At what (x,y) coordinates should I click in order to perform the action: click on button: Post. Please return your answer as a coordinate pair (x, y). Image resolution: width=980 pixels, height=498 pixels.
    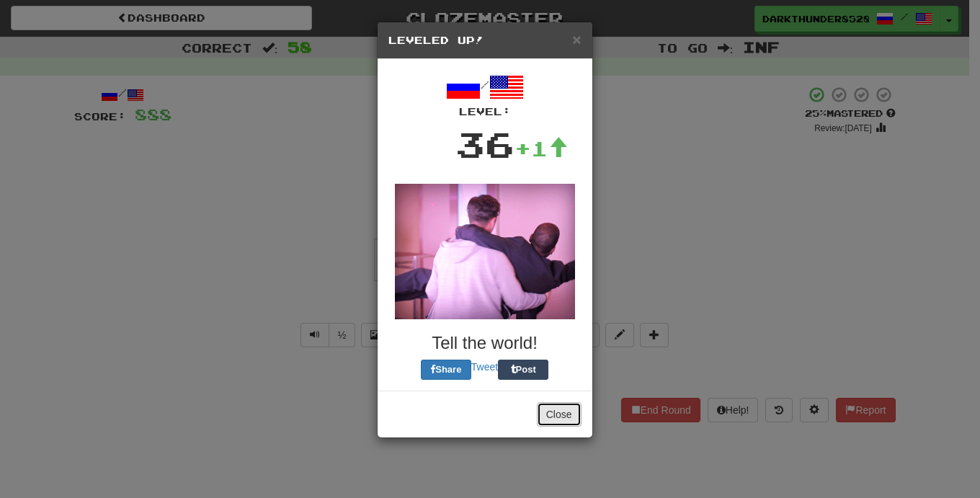
    Looking at the image, I should click on (524, 370).